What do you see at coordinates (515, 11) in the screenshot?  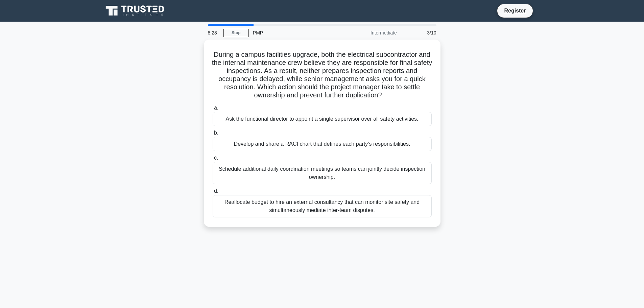 I see `a: Register` at bounding box center [515, 11].